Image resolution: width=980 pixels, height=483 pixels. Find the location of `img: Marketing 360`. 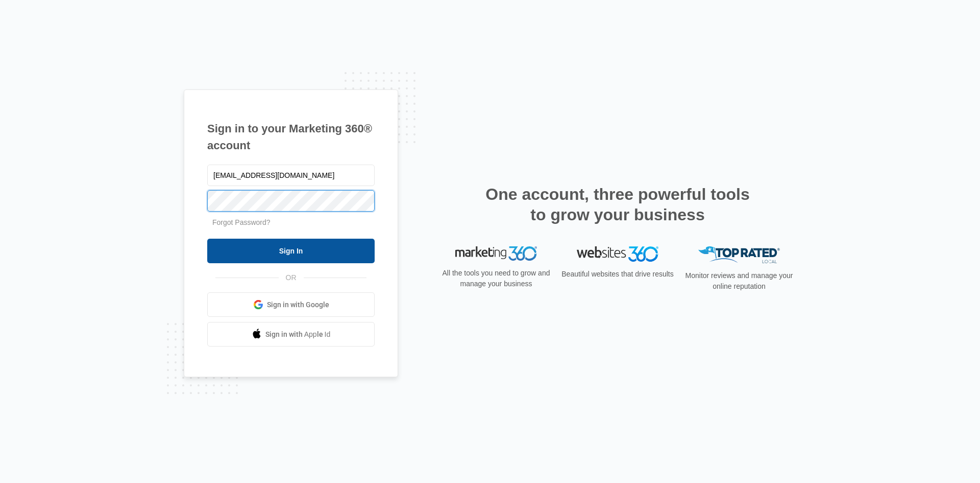

img: Marketing 360 is located at coordinates (496, 253).